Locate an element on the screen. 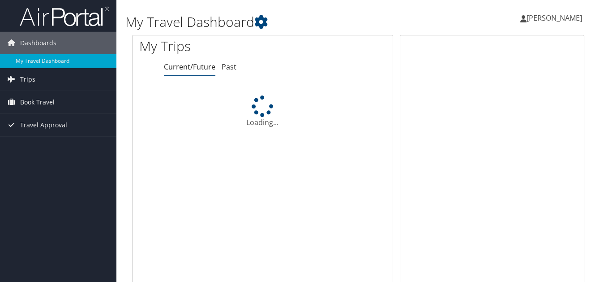 The width and height of the screenshot is (600, 282). img: airportal-logo.png is located at coordinates (64, 16).